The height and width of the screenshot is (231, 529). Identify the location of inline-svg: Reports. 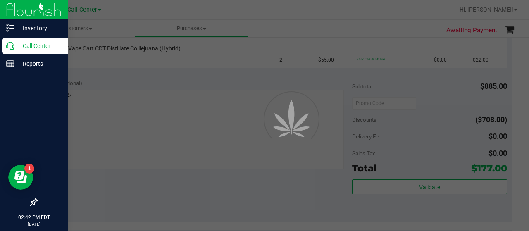
(10, 64).